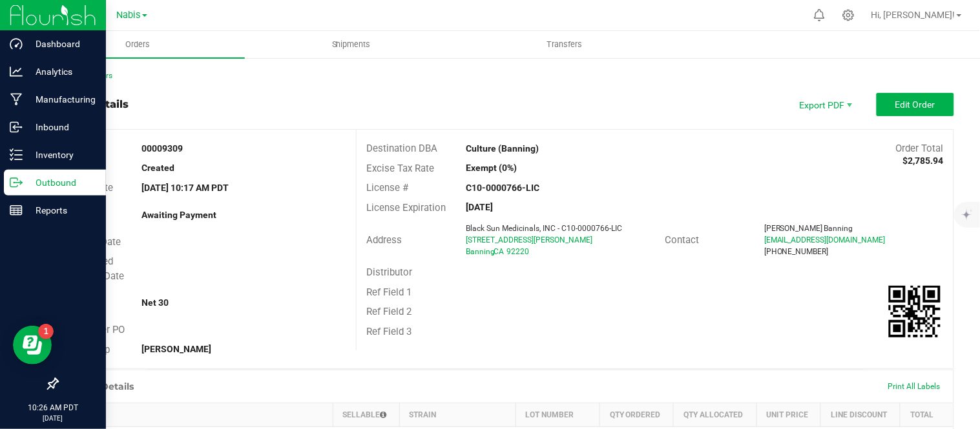  What do you see at coordinates (503, 188) in the screenshot?
I see `strong: C10-0000766-LIC` at bounding box center [503, 188].